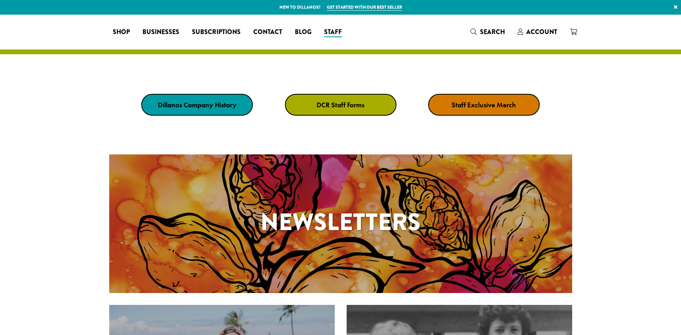  I want to click on span: Staff, so click(333, 32).